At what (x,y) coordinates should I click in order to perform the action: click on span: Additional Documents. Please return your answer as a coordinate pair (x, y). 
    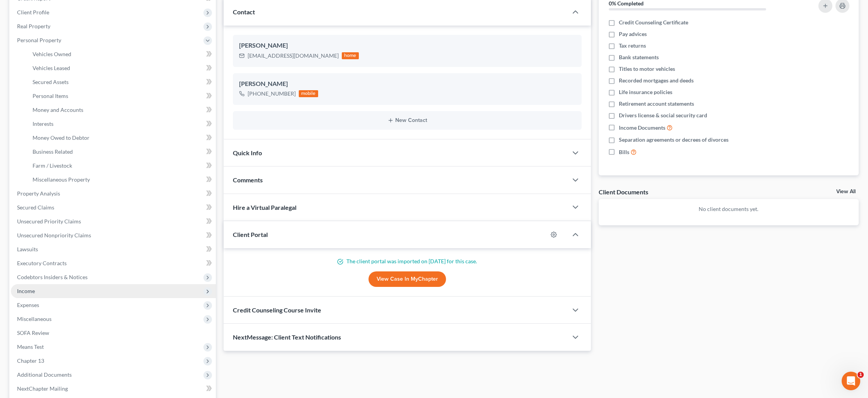
    Looking at the image, I should click on (44, 374).